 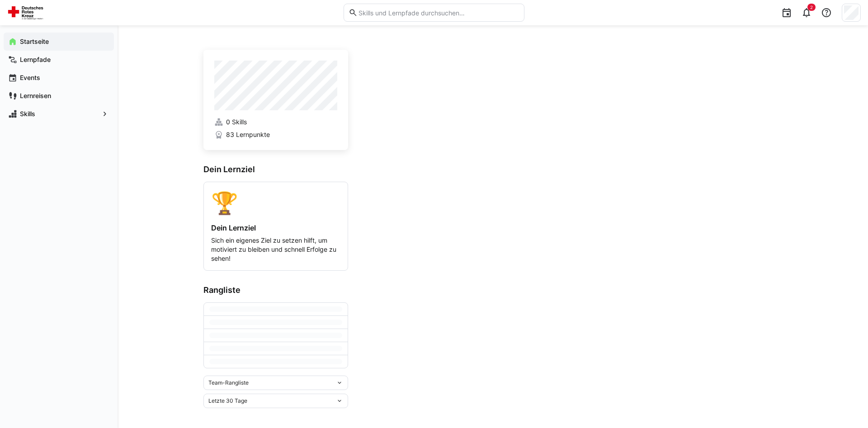 What do you see at coordinates (228, 401) in the screenshot?
I see `span: Letzte 30 Tage` at bounding box center [228, 401].